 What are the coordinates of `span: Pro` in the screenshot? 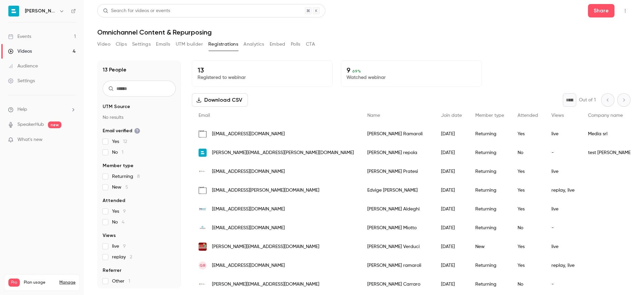 It's located at (14, 283).